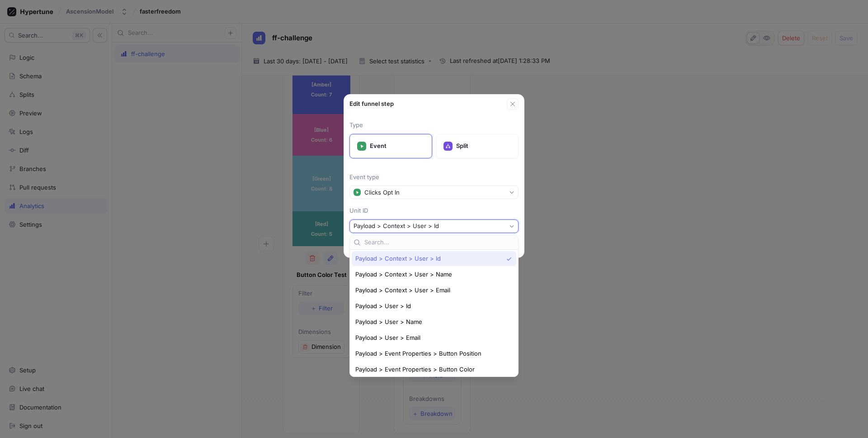 The width and height of the screenshot is (868, 438). Describe the element at coordinates (418, 353) in the screenshot. I see `span: Payload > Event Properties > Button Position` at that location.